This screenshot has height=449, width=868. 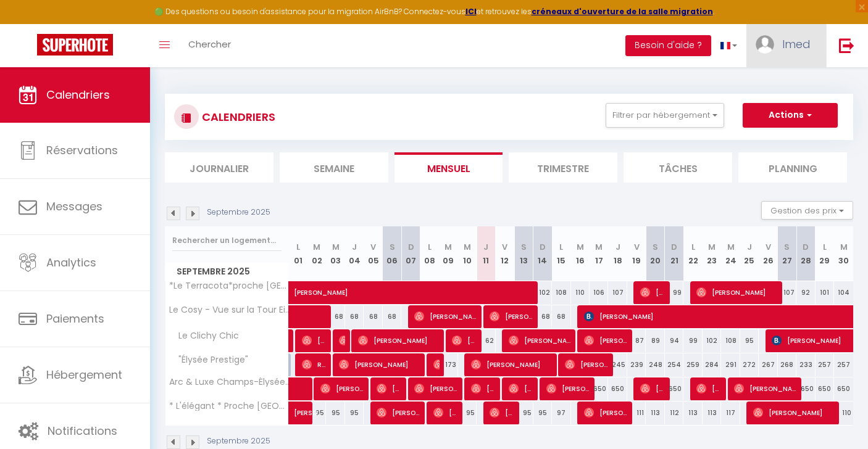 I want to click on th: 13, so click(x=523, y=254).